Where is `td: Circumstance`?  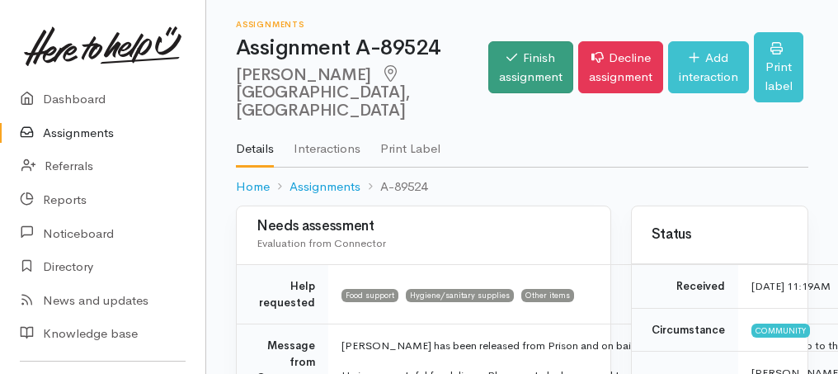 td: Circumstance is located at coordinates (684, 329).